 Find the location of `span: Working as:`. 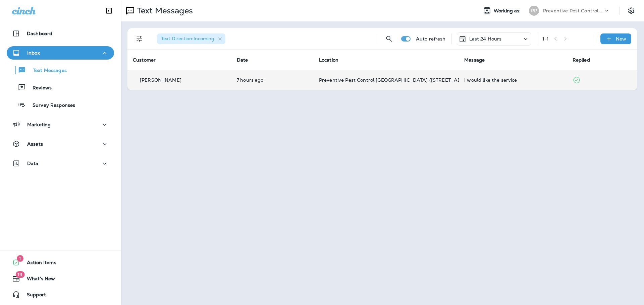

span: Working as: is located at coordinates (508, 10).